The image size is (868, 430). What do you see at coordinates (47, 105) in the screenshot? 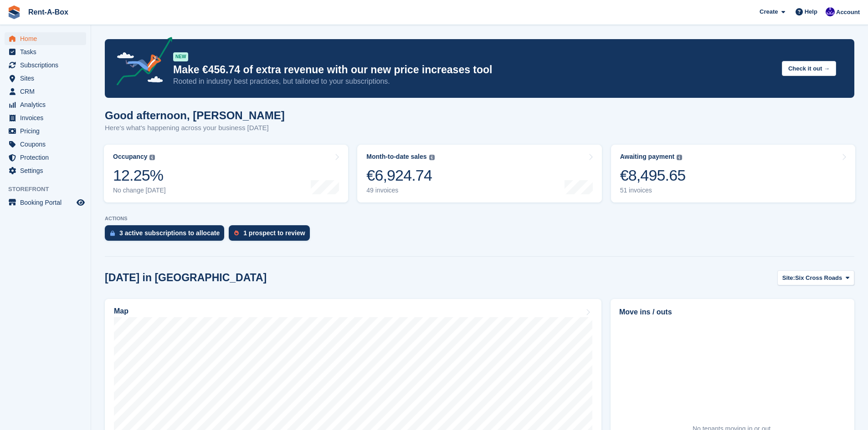
I see `span: Analytics` at bounding box center [47, 105].